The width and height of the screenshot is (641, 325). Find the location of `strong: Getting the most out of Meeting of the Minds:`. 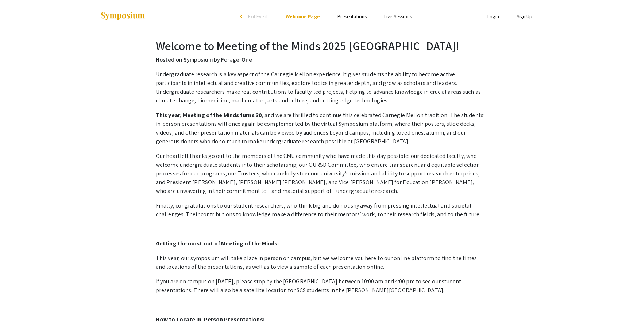

strong: Getting the most out of Meeting of the Minds: is located at coordinates (217, 243).